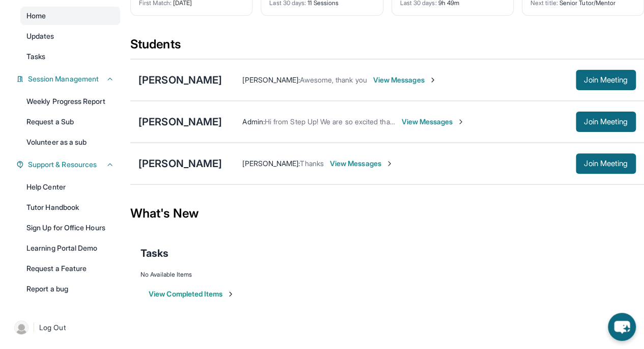 The image size is (644, 349). I want to click on span: Admin :, so click(253, 121).